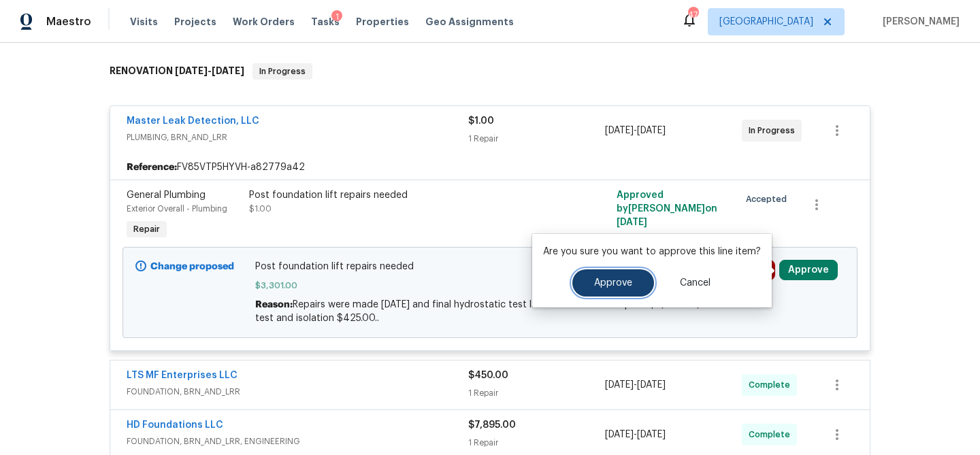  What do you see at coordinates (195, 22) in the screenshot?
I see `span: Projects` at bounding box center [195, 22].